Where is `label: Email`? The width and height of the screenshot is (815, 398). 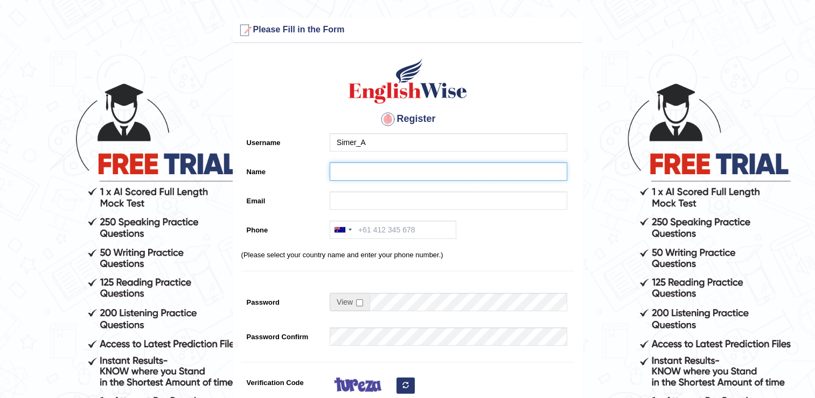
label: Email is located at coordinates (283, 198).